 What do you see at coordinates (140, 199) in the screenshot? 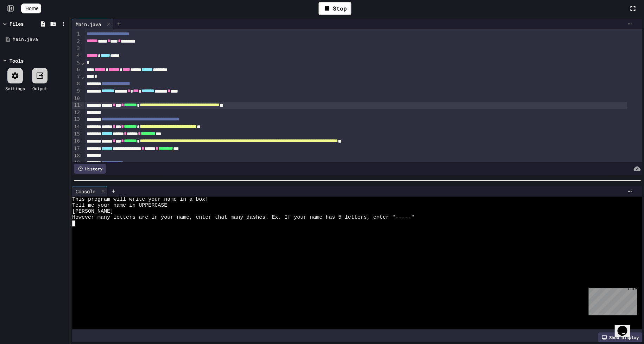
I see `span: This program will write your name in a box!` at bounding box center [140, 199].